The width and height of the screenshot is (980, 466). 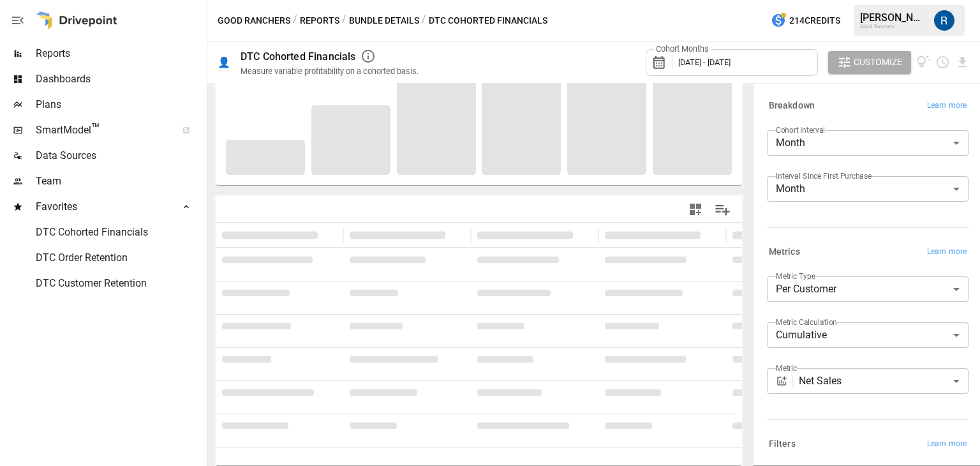 I want to click on label: Cohort Months, so click(x=682, y=49).